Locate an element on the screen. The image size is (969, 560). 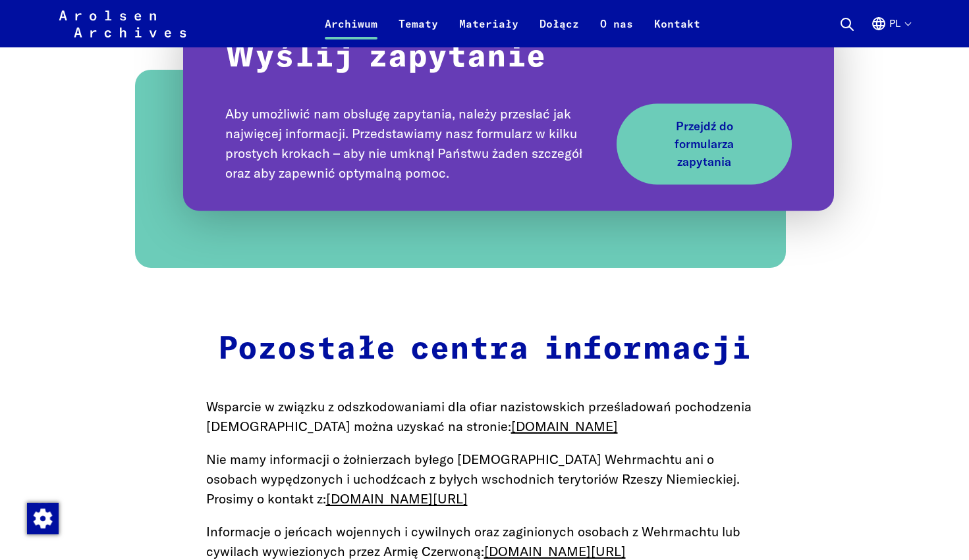
nav: Podstawowy is located at coordinates (512, 24).